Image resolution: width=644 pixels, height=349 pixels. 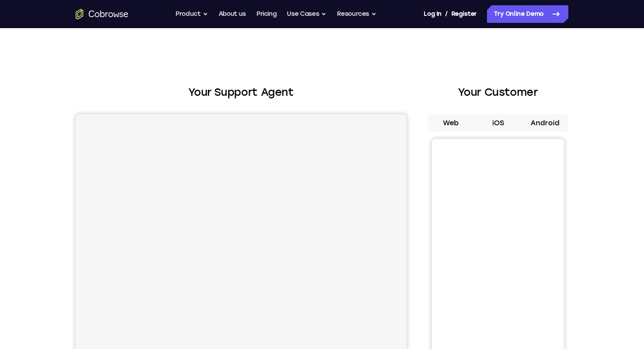 I want to click on button: Product, so click(x=192, y=14).